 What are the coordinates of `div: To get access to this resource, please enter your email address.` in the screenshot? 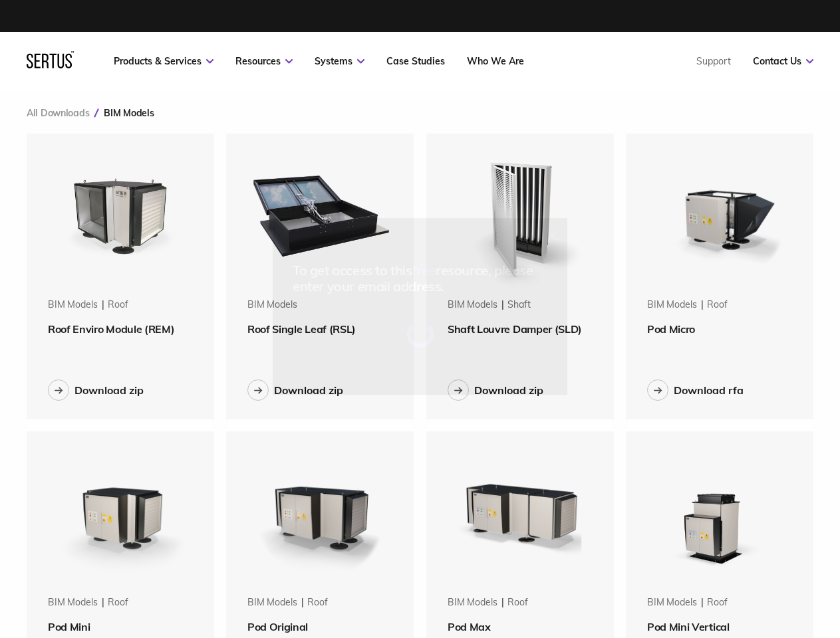 It's located at (419, 278).